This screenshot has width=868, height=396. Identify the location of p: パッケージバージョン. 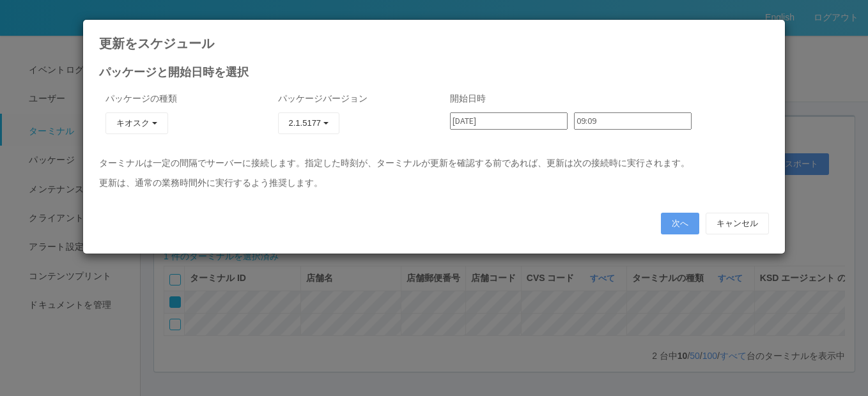
(349, 99).